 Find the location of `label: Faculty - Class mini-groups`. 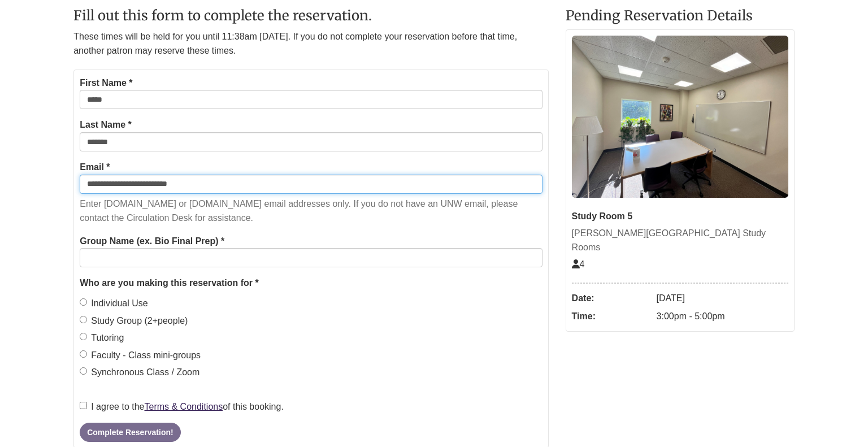

label: Faculty - Class mini-groups is located at coordinates (140, 355).